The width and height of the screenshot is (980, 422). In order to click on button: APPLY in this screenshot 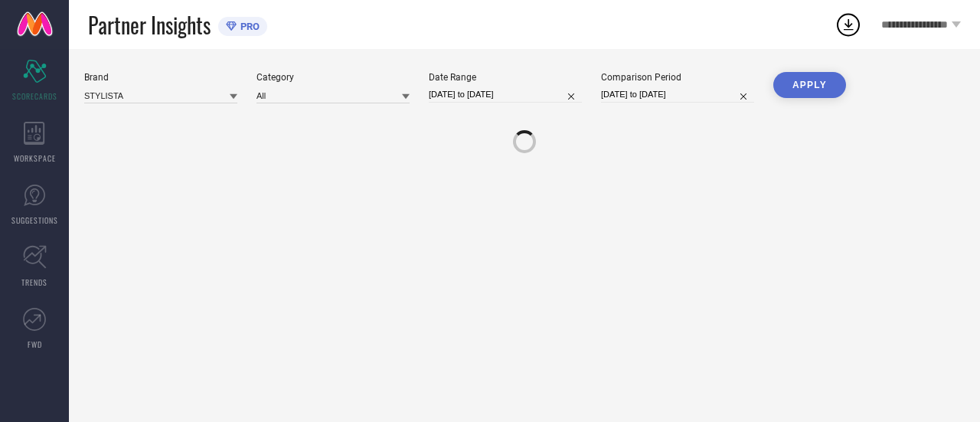, I will do `click(810, 85)`.